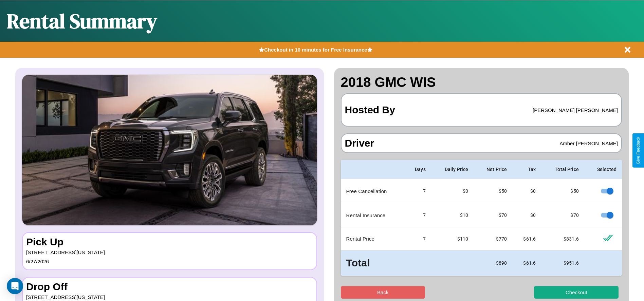 The image size is (644, 301). Describe the element at coordinates (373, 238) in the screenshot. I see `p: Rental Price` at that location.